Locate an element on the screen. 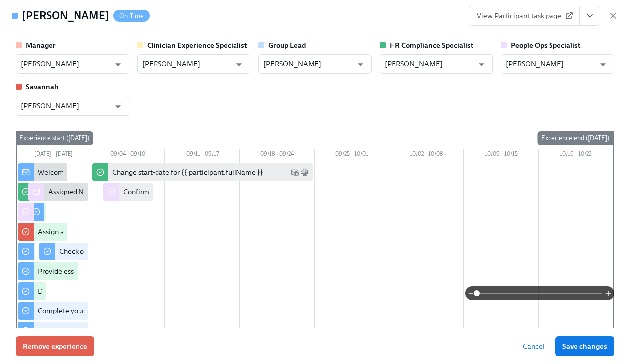  strong: Savannah is located at coordinates (42, 87).